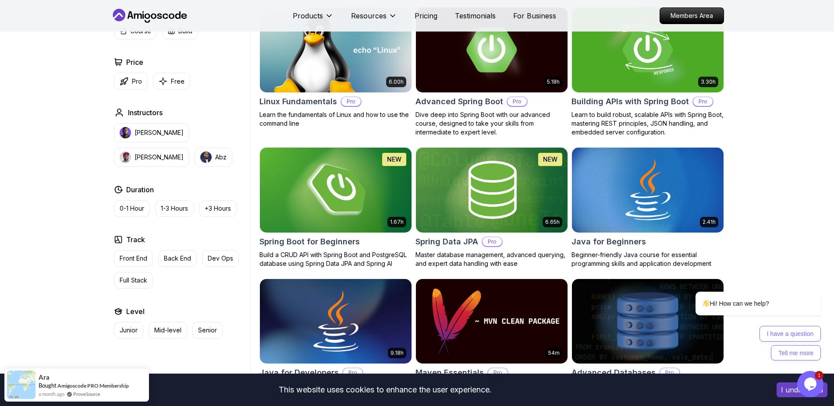 This screenshot has height=406, width=834. Describe the element at coordinates (39, 81) in the screenshot. I see `img: :wave:` at that location.